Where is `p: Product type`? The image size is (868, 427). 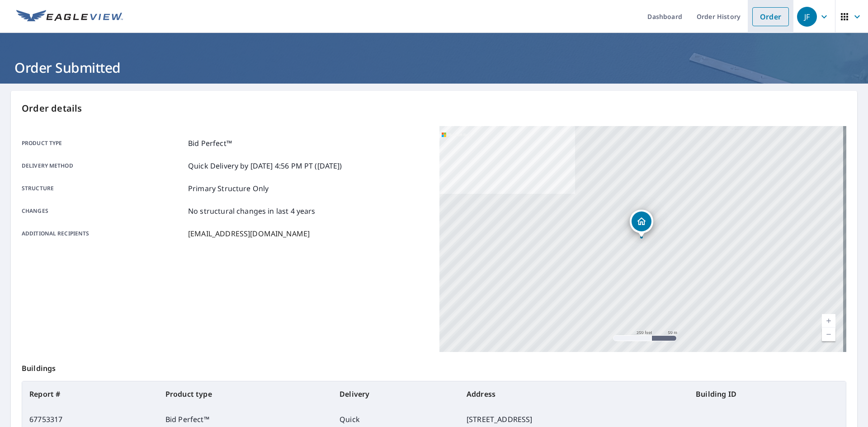 p: Product type is located at coordinates (103, 143).